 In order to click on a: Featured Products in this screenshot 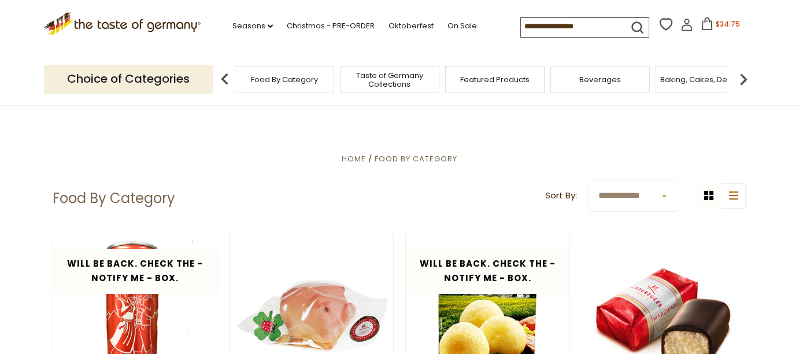, I will do `click(495, 79)`.